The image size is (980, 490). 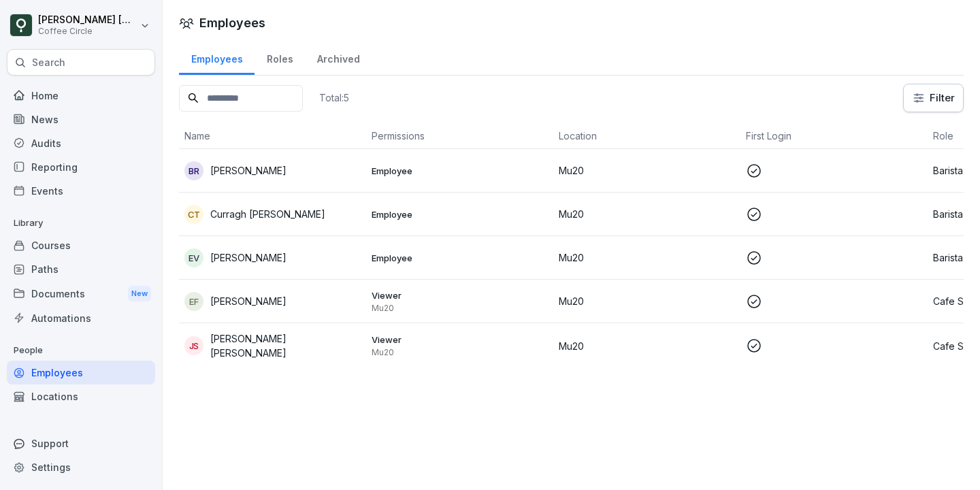 What do you see at coordinates (81, 95) in the screenshot?
I see `div: Home` at bounding box center [81, 95].